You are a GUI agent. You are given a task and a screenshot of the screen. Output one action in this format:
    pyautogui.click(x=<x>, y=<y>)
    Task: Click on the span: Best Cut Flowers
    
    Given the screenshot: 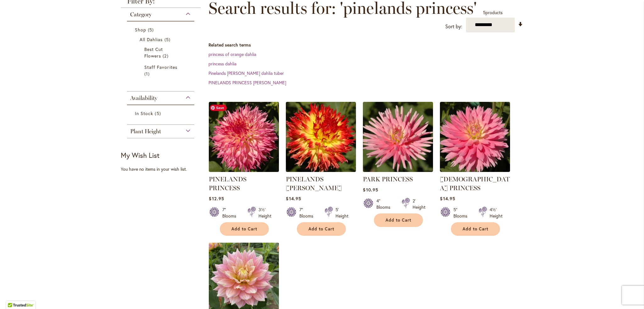 What is the action you would take?
    pyautogui.click(x=153, y=52)
    